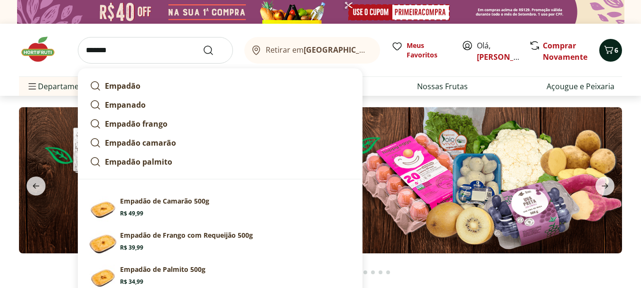 The image size is (641, 288). What do you see at coordinates (421, 50) in the screenshot?
I see `a: Meus Favoritos` at bounding box center [421, 50].